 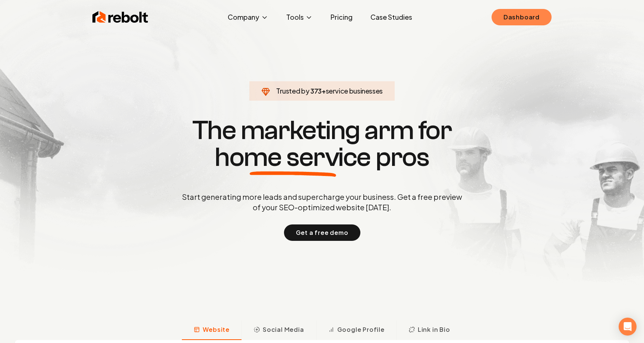 What do you see at coordinates (521, 17) in the screenshot?
I see `a: Dashboard` at bounding box center [521, 17].